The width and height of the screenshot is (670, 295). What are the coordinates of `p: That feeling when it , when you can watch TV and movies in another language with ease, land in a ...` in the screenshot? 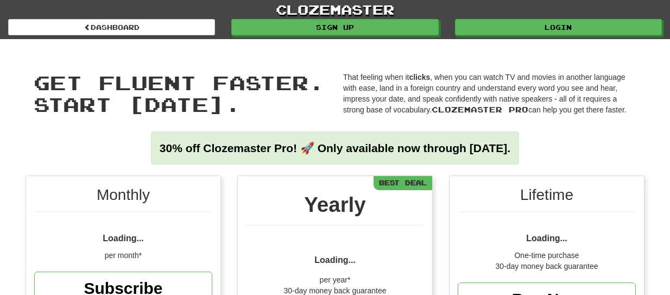 It's located at (490, 93).